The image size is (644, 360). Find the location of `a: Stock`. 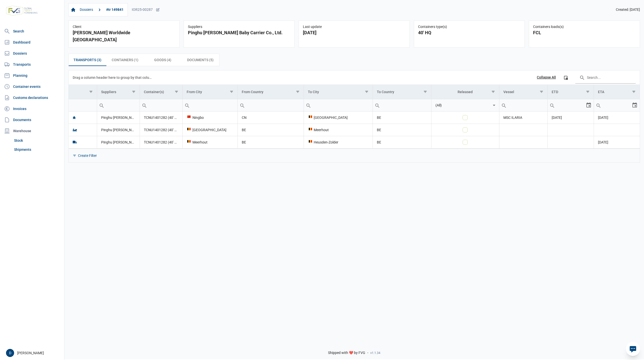

a: Stock is located at coordinates (37, 141).